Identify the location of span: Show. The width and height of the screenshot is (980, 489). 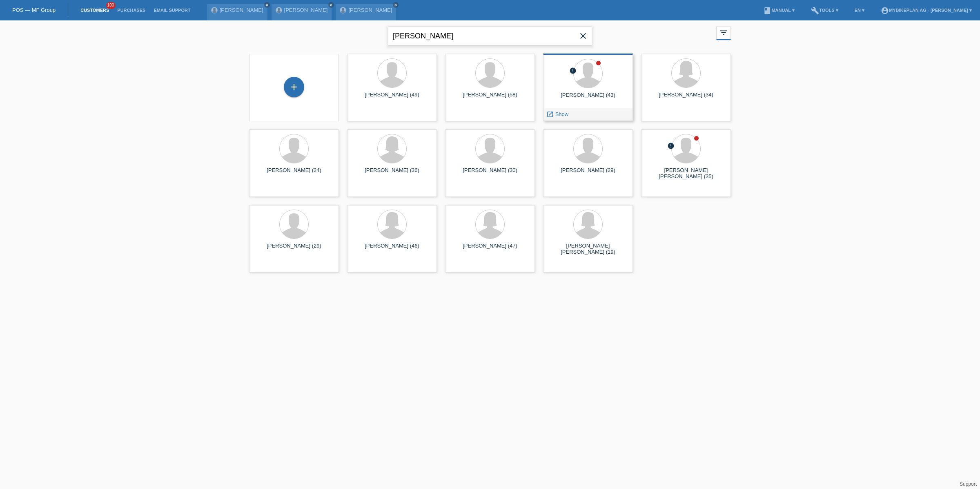
(562, 114).